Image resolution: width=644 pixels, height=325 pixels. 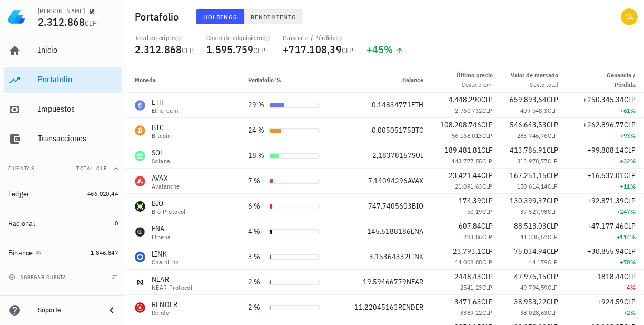 What do you see at coordinates (39, 277) in the screenshot?
I see `button: agregar cuenta` at bounding box center [39, 277].